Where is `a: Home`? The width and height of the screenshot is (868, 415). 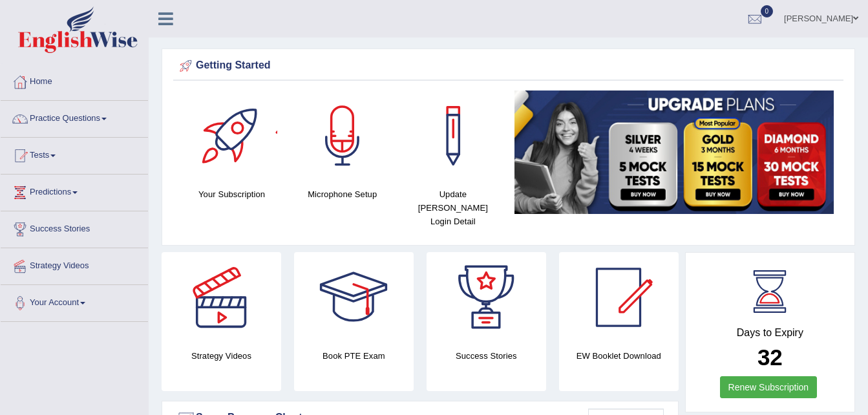 a: Home is located at coordinates (74, 80).